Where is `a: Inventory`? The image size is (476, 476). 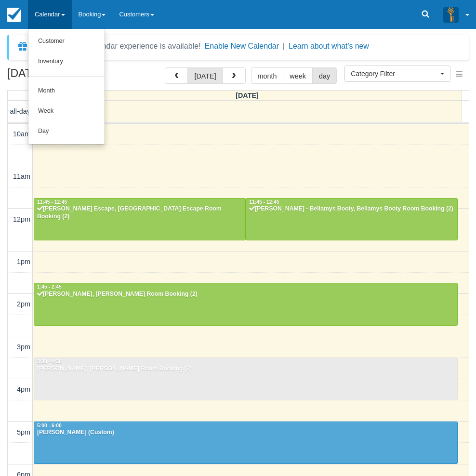 a: Inventory is located at coordinates (67, 61).